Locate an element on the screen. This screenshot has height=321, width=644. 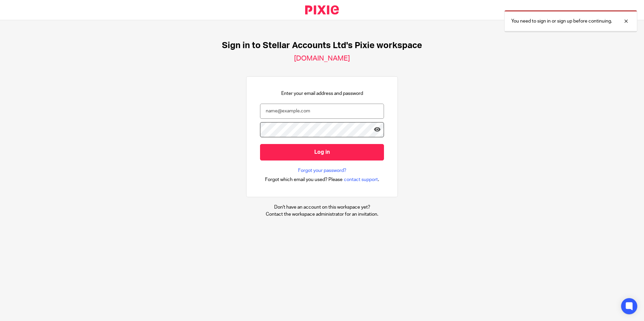
input: name@example.com is located at coordinates (322, 111).